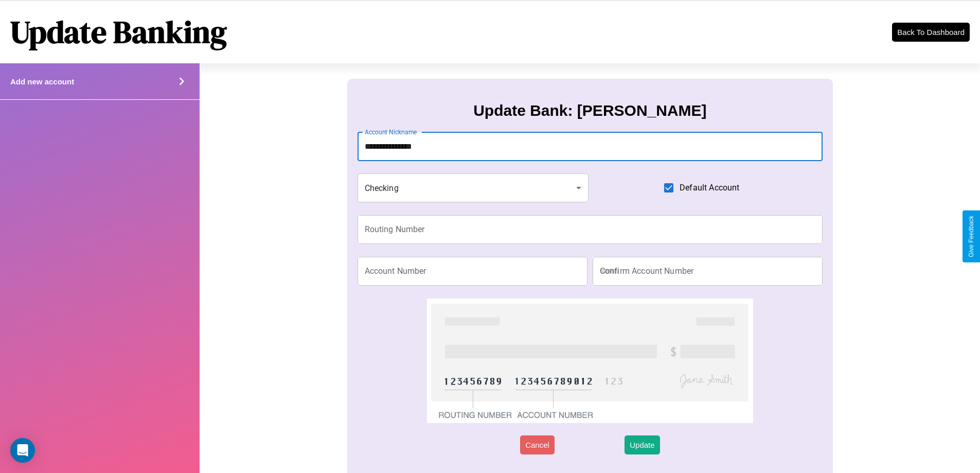  I want to click on div: Open Intercom Messenger, so click(22, 450).